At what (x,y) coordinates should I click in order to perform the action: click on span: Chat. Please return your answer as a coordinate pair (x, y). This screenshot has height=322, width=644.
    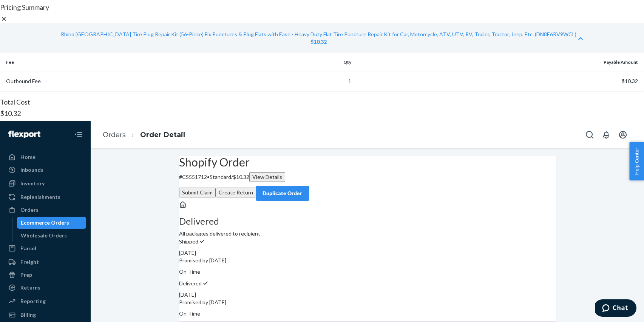
    Looking at the image, I should click on (25, 9).